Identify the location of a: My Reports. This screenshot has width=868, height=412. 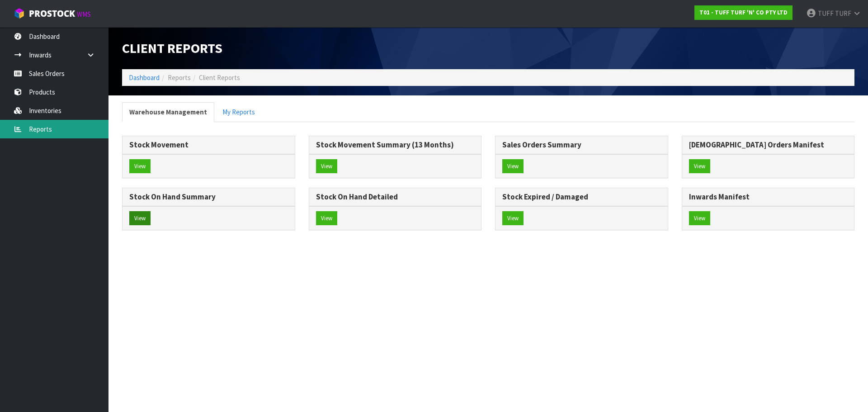
(239, 112).